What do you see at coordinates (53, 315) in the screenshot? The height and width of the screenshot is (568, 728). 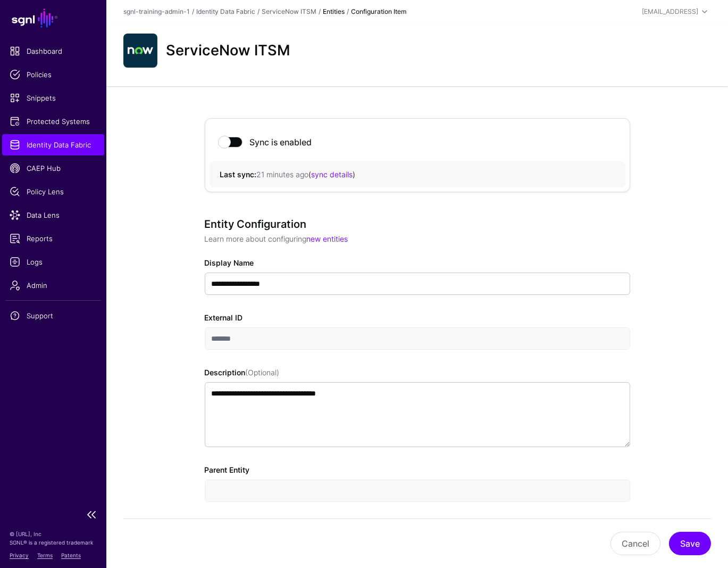 I see `span: Support` at bounding box center [53, 315].